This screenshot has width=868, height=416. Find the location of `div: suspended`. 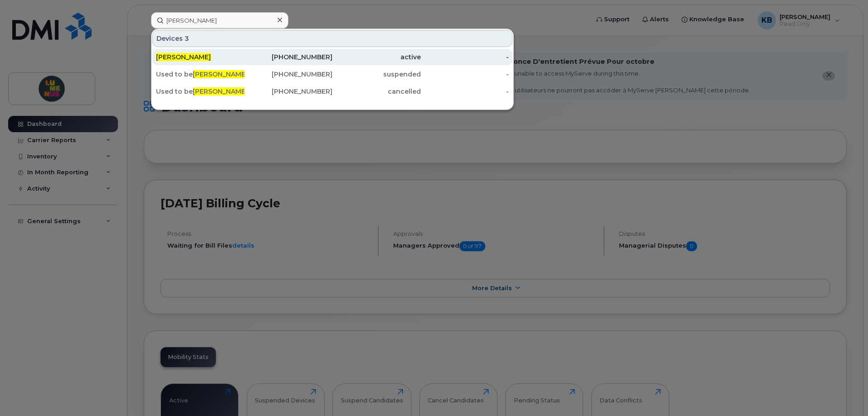

div: suspended is located at coordinates (376, 74).